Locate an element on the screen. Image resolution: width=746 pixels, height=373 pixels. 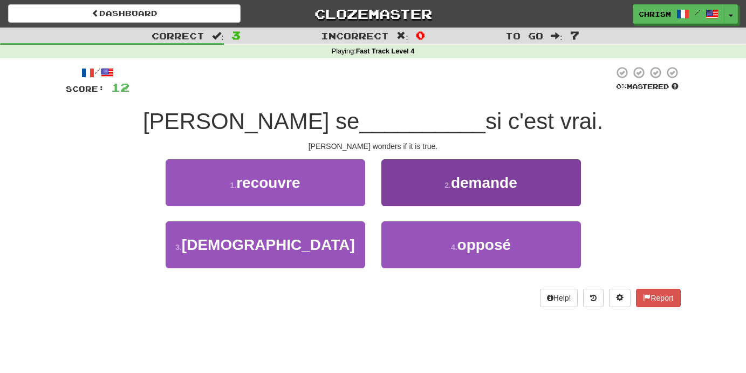
span: recouvre is located at coordinates (268, 182).